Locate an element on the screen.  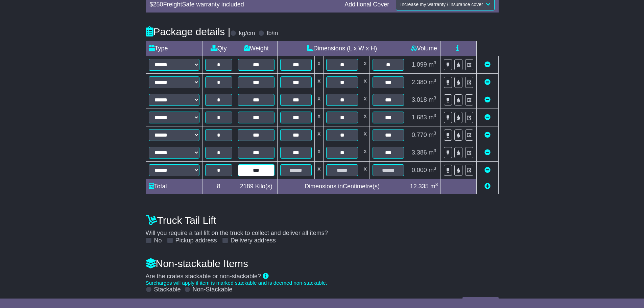
label: No is located at coordinates (158, 241).